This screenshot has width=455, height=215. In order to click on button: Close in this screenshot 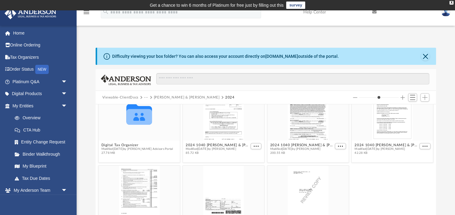, I will do `click(425, 56)`.